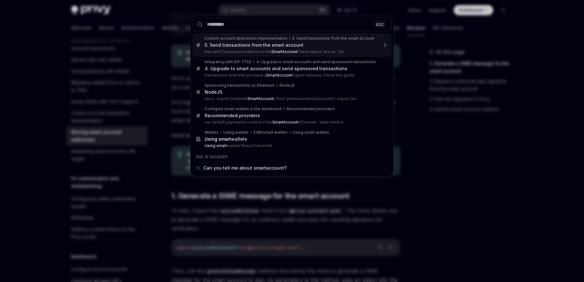 Image resolution: width=584 pixels, height=282 pixels. What do you see at coordinates (243, 109) in the screenshot?
I see `div: Configure smart wallets in the dashboard` at bounding box center [243, 109].